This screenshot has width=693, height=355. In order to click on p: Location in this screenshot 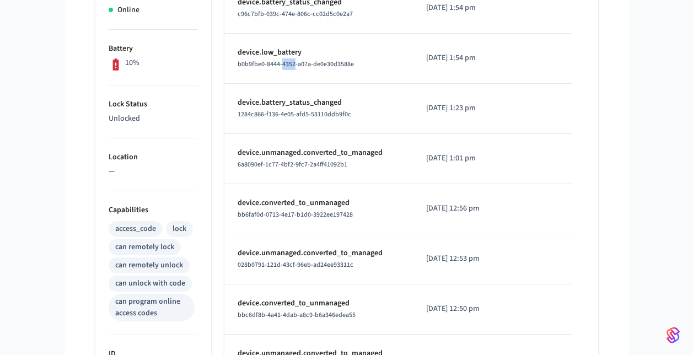, I will do `click(153, 157)`.